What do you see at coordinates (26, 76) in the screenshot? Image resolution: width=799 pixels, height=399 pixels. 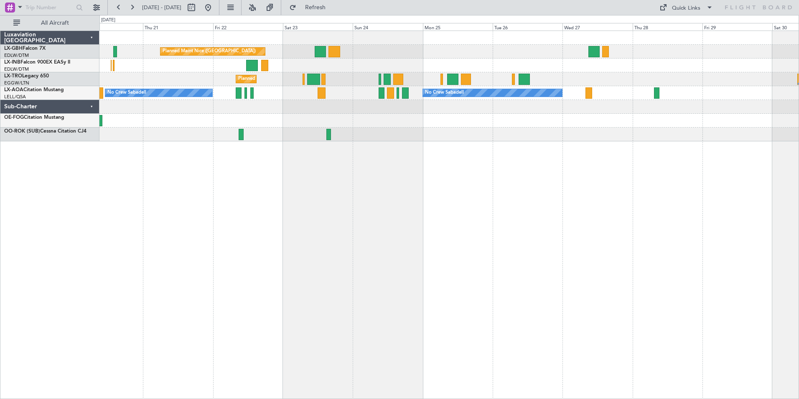 I see `a: LX-TROLegacy 650` at bounding box center [26, 76].